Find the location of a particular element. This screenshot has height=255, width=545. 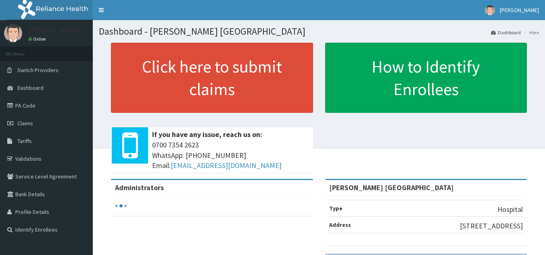

span: Claims is located at coordinates (25, 123).